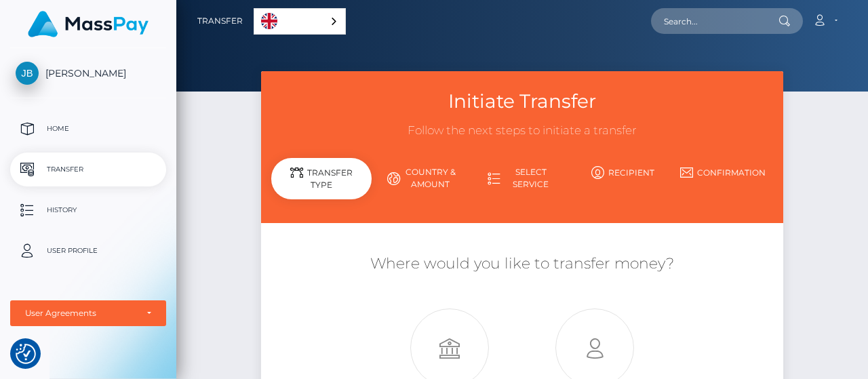 The width and height of the screenshot is (868, 379). I want to click on a: Home, so click(88, 129).